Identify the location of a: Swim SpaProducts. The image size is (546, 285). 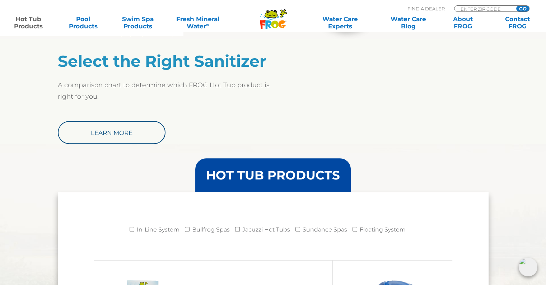
(138, 23).